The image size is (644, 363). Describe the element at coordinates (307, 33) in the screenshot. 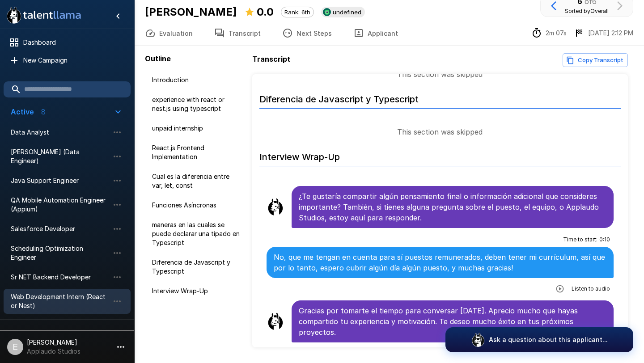

I see `button: Next Steps` at that location.